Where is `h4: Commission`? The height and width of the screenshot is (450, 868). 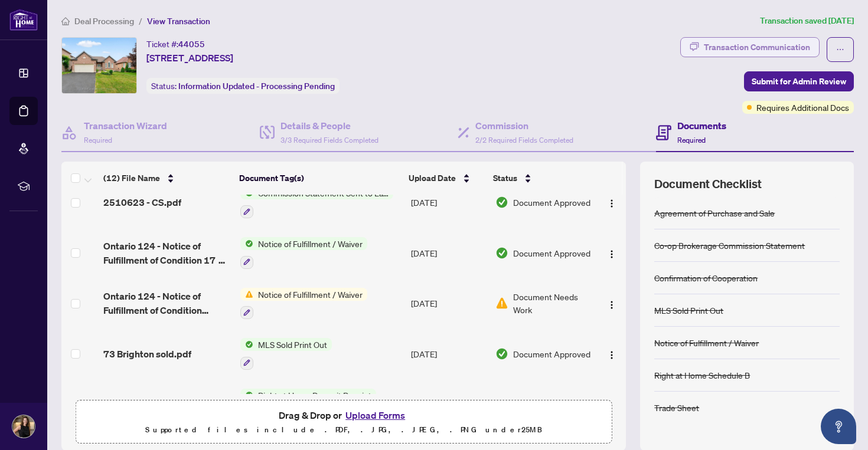 h4: Commission is located at coordinates (524, 126).